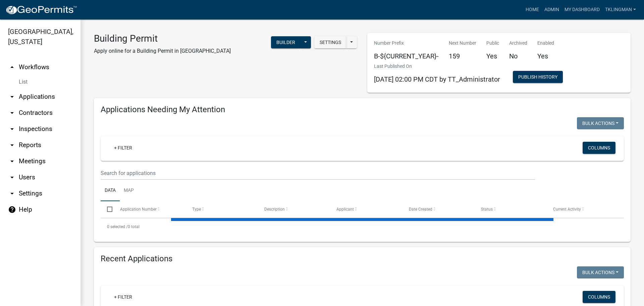  What do you see at coordinates (462, 43) in the screenshot?
I see `p: Next Number` at bounding box center [462, 43].